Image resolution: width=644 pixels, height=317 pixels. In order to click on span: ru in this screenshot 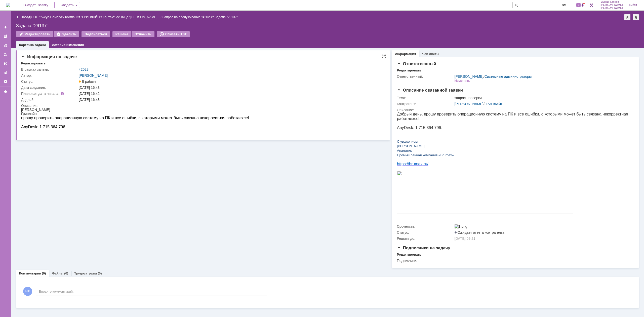, I will do `click(28, 52)`.